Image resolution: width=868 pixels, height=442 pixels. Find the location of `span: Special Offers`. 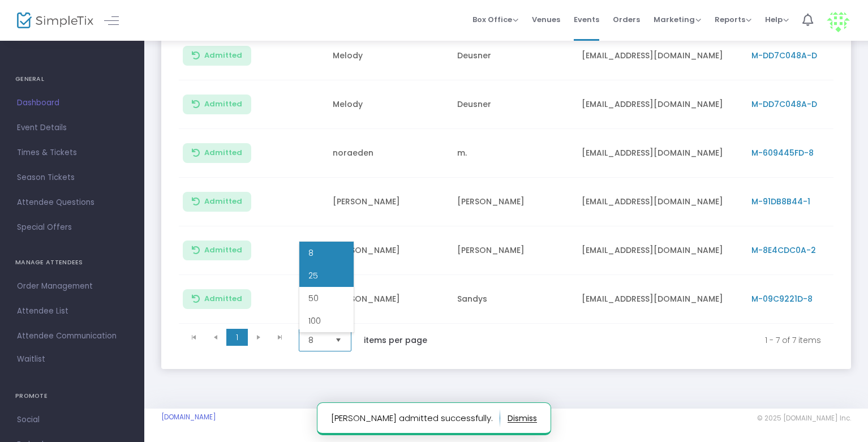

span: Special Offers is located at coordinates (72, 228).